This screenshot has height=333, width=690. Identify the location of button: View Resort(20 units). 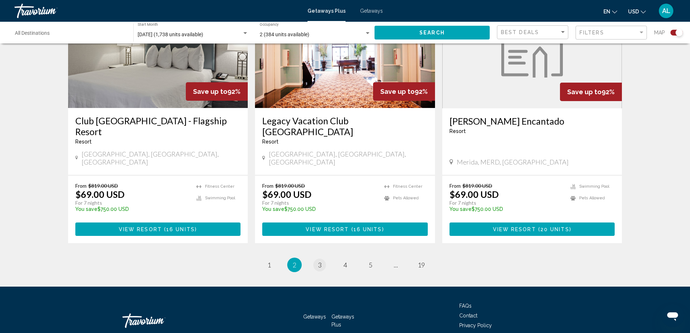
(532, 229).